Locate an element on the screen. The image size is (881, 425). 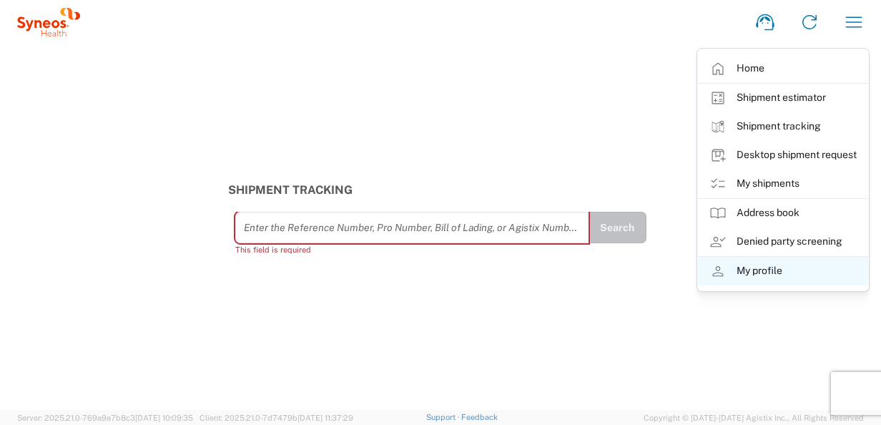
span: Client: 2025.21.0-7d7479b is located at coordinates (276, 418).